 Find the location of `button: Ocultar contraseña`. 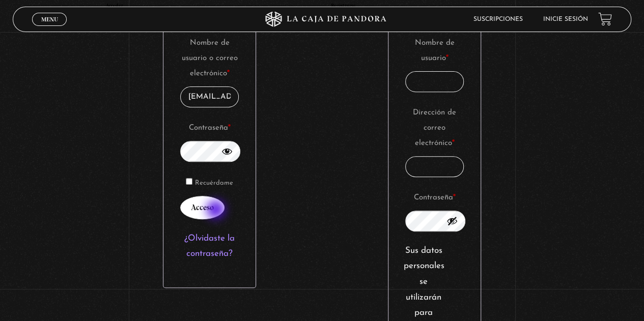

button: Ocultar contraseña is located at coordinates (227, 151).